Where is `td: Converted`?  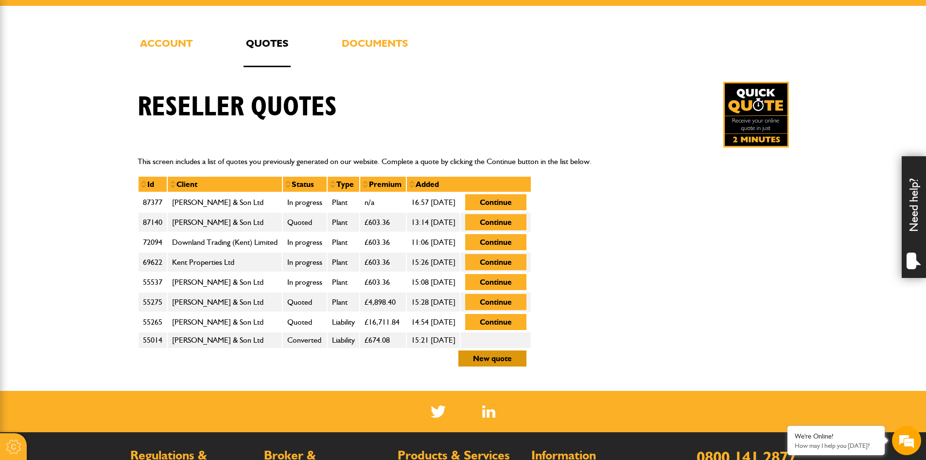 td: Converted is located at coordinates (305, 340).